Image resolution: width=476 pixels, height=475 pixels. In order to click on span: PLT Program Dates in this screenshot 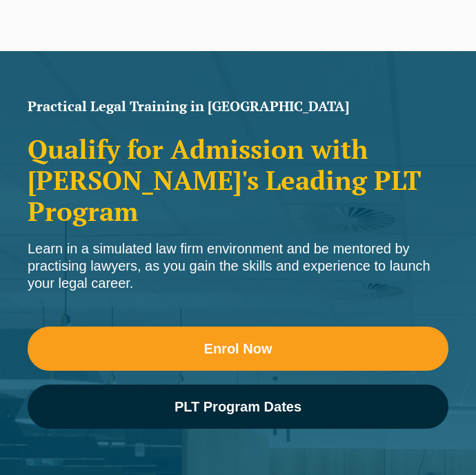, I will do `click(238, 407)`.